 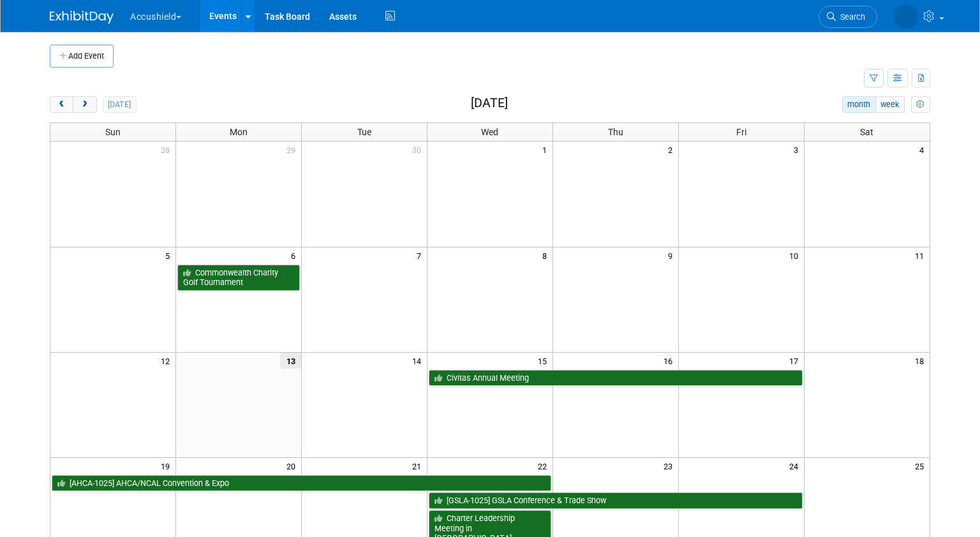 I want to click on a: [GSLA-1025] GSLA Conference & Trade Show, so click(x=615, y=501).